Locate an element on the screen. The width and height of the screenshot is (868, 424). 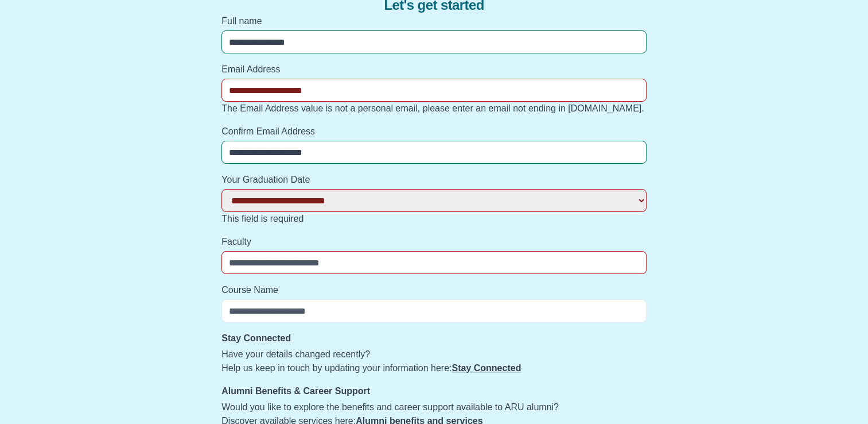
p: Have your details changed recently? Help us keep in touch by updating your information here: is located at coordinates (434, 361).